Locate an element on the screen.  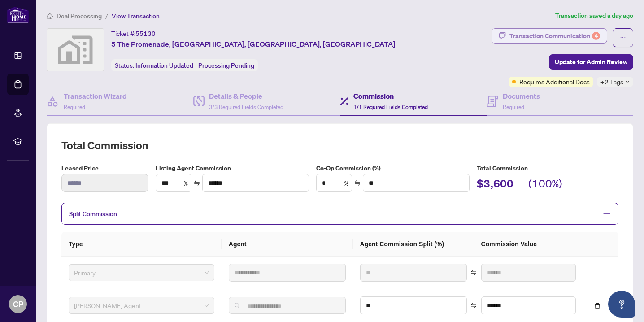
h5: Total Commission is located at coordinates (548, 168).